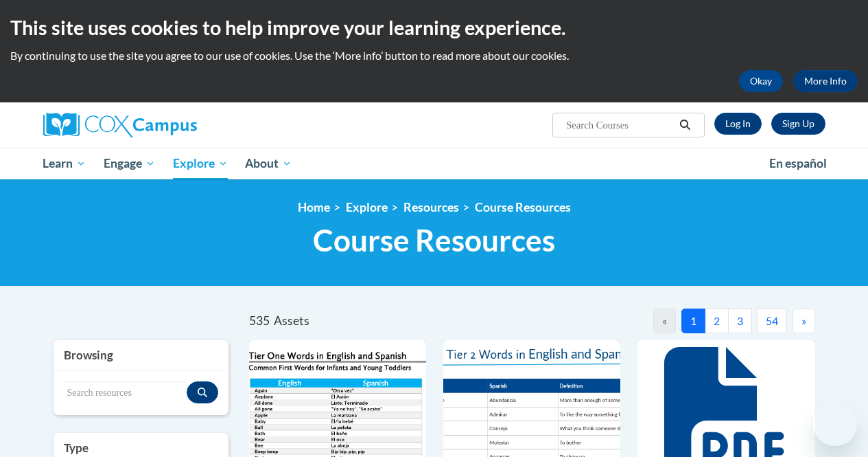  What do you see at coordinates (772, 321) in the screenshot?
I see `button: 54` at bounding box center [772, 321].